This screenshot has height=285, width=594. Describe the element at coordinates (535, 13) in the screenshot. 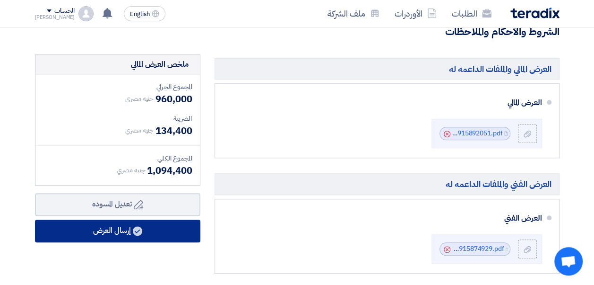

I see `img: Teradix logo` at that location.